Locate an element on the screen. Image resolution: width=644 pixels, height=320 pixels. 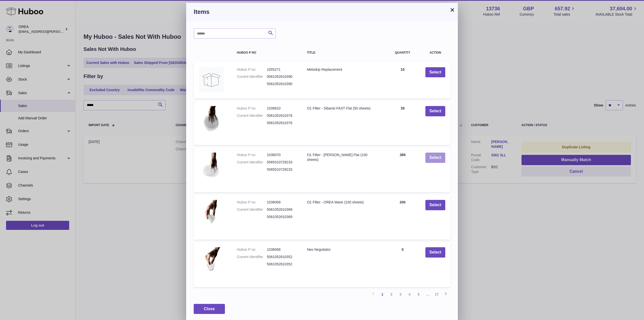
h3: Items is located at coordinates (322, 12).